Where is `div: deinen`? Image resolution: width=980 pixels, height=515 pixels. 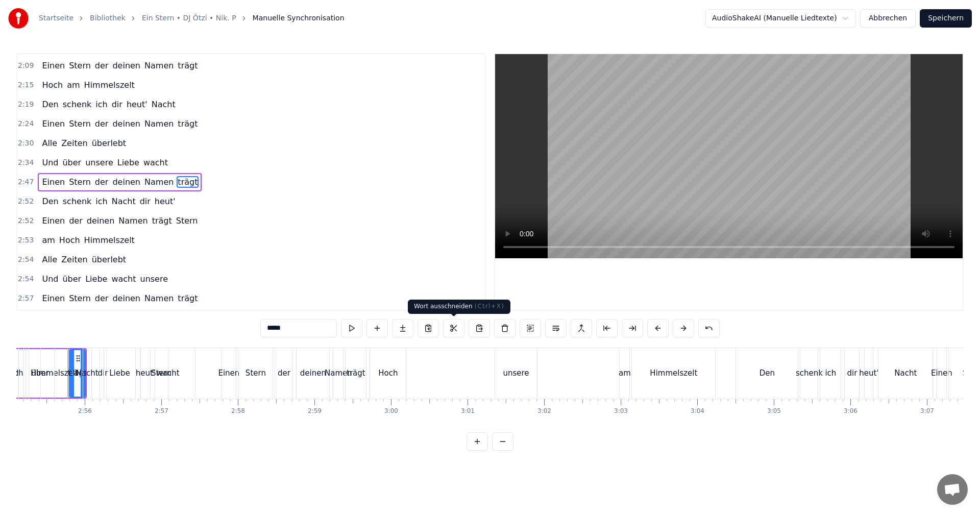
div: deinen is located at coordinates (313, 373).